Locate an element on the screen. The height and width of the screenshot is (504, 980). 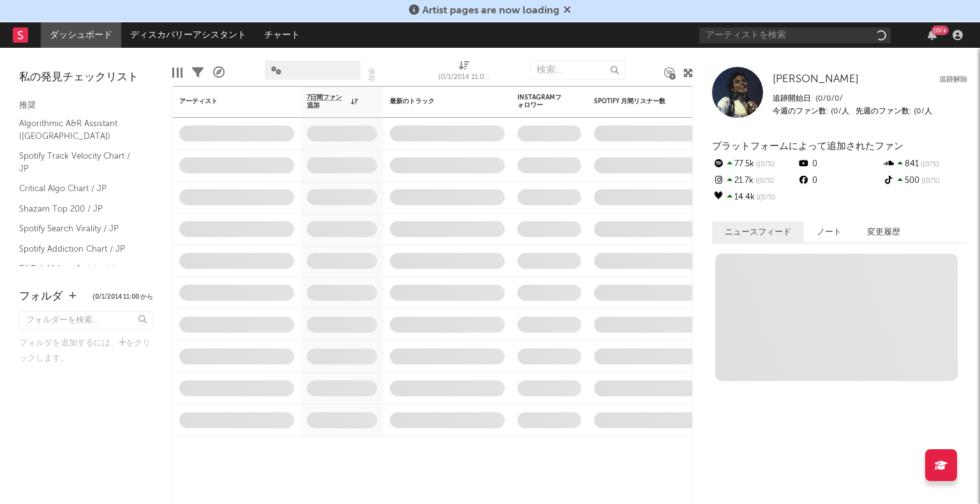
button: 保存 is located at coordinates (371, 75).